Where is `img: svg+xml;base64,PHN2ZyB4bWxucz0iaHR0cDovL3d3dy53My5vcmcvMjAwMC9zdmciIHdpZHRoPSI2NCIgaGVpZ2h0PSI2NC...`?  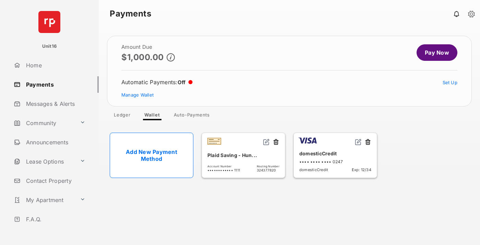 img: svg+xml;base64,PHN2ZyB4bWxucz0iaHR0cDovL3d3dy53My5vcmcvMjAwMC9zdmciIHdpZHRoPSI2NCIgaGVpZ2h0PSI2NC... is located at coordinates (49, 22).